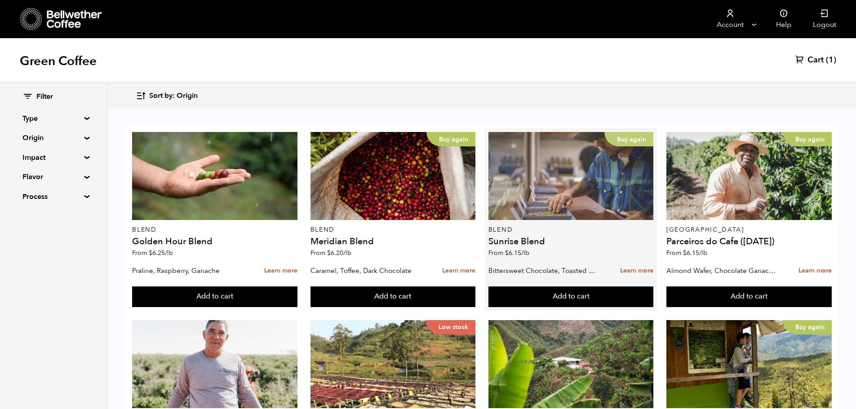  Describe the element at coordinates (545, 271) in the screenshot. I see `p: Bittersweet Chocolate, Toasted Marshmallow, Candied Orange, Praline` at that location.